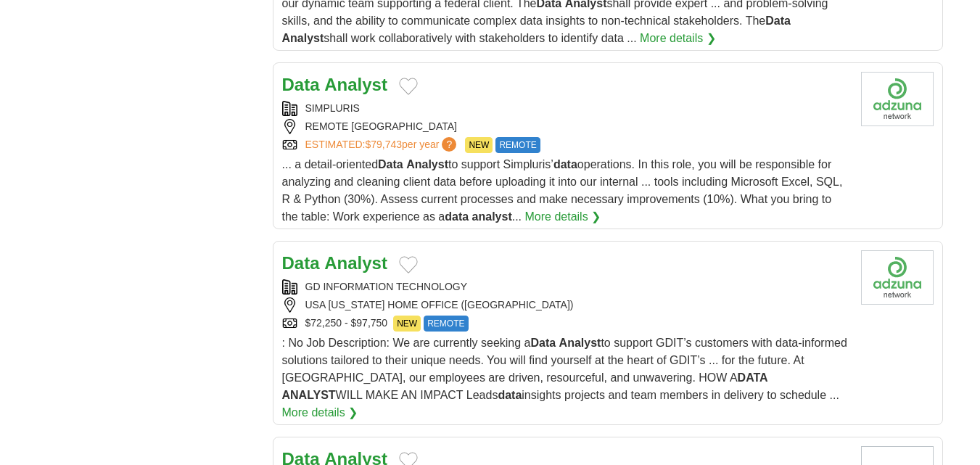 The width and height of the screenshot is (980, 465). I want to click on div: GD INFORMATION TECHNOLOGY, so click(566, 286).